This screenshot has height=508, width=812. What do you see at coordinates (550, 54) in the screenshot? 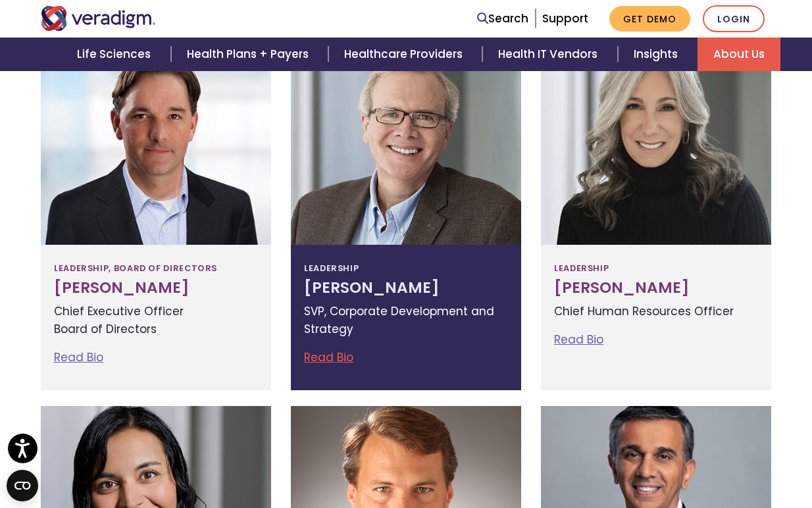
I see `a: Health IT Vendors` at bounding box center [550, 54].